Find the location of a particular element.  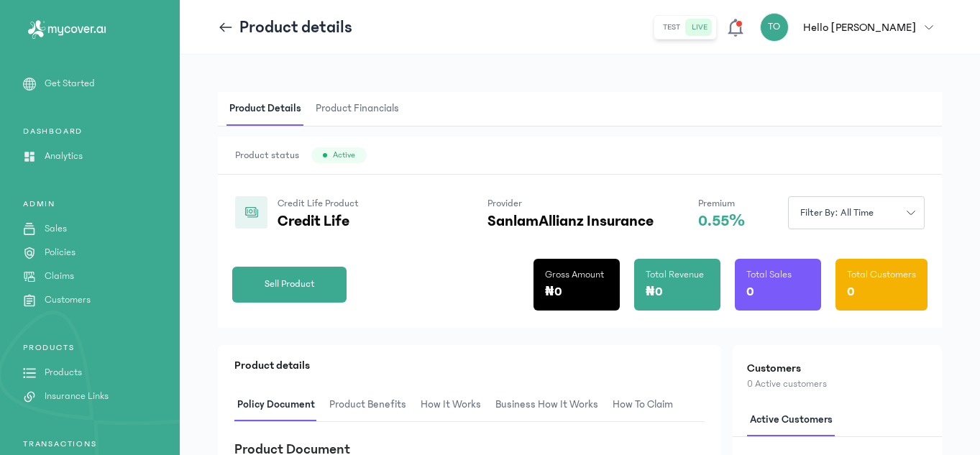

p: Products is located at coordinates (63, 372).